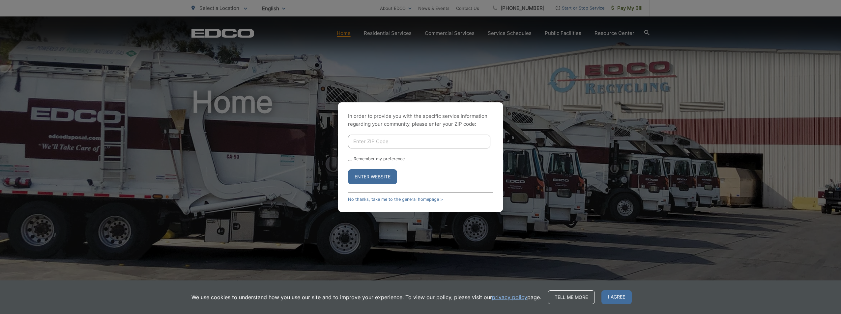 The height and width of the screenshot is (314, 841). Describe the element at coordinates (571, 298) in the screenshot. I see `a: Tell me more` at that location.